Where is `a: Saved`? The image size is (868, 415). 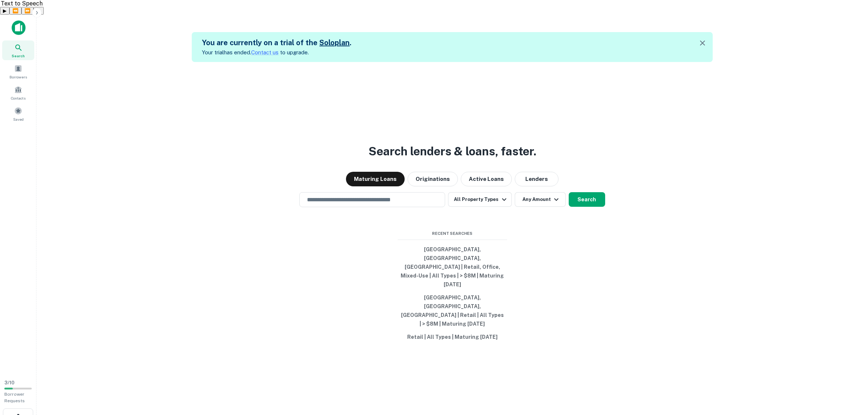
a: Saved is located at coordinates (18, 114).